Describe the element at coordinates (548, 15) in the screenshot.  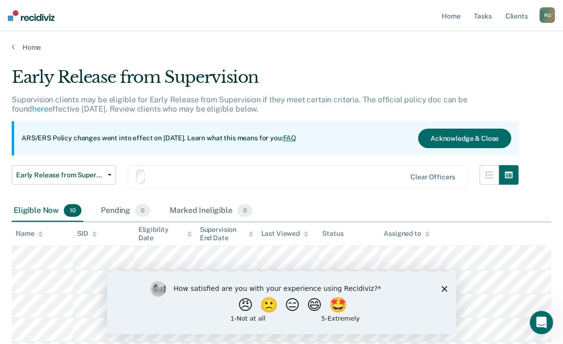
I see `div: R G` at that location.